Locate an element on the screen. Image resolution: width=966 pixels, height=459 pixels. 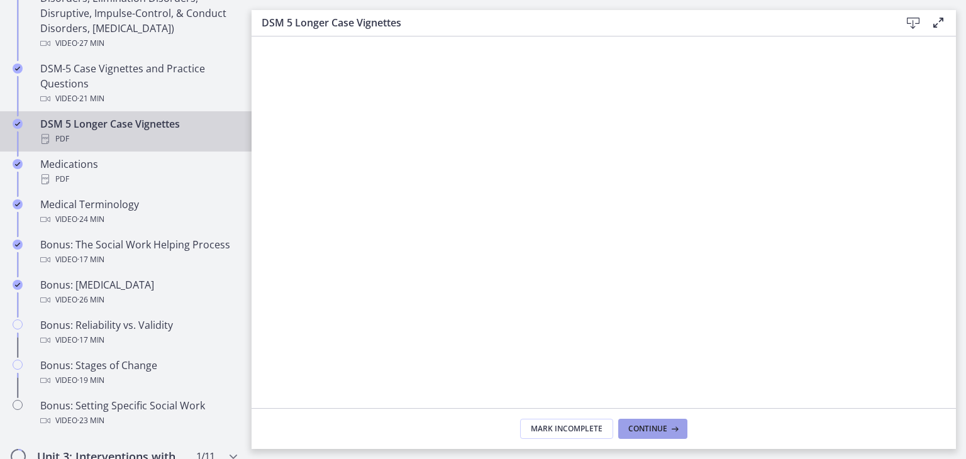
div: DSM 5 Longer Case Vignettes is located at coordinates (138, 131).